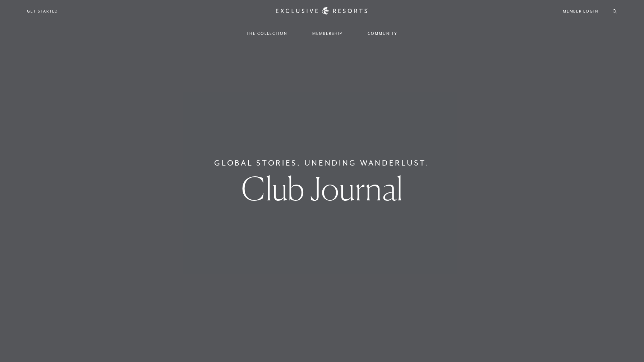  Describe the element at coordinates (327, 33) in the screenshot. I see `a: Membership` at that location.